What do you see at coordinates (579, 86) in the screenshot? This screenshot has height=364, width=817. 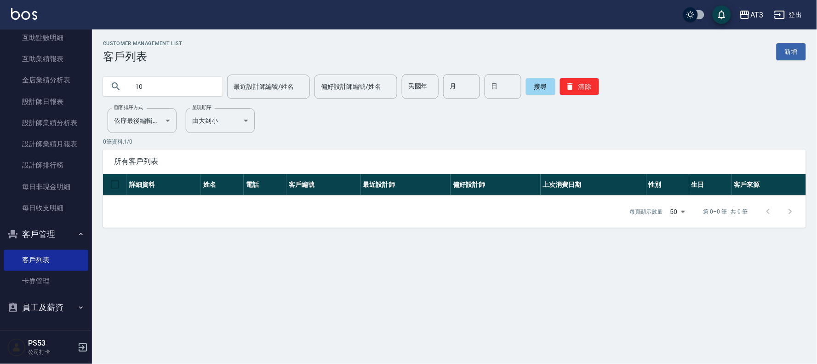 I see `button: 清除` at bounding box center [579, 86].